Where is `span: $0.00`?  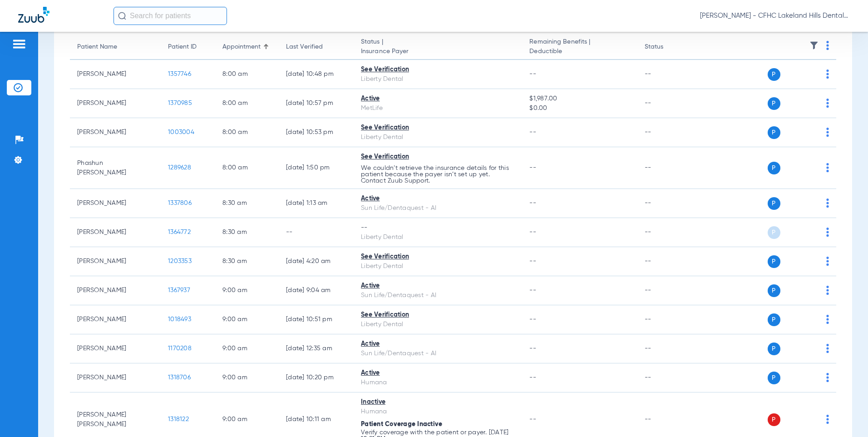
span: $0.00 is located at coordinates (580, 108).